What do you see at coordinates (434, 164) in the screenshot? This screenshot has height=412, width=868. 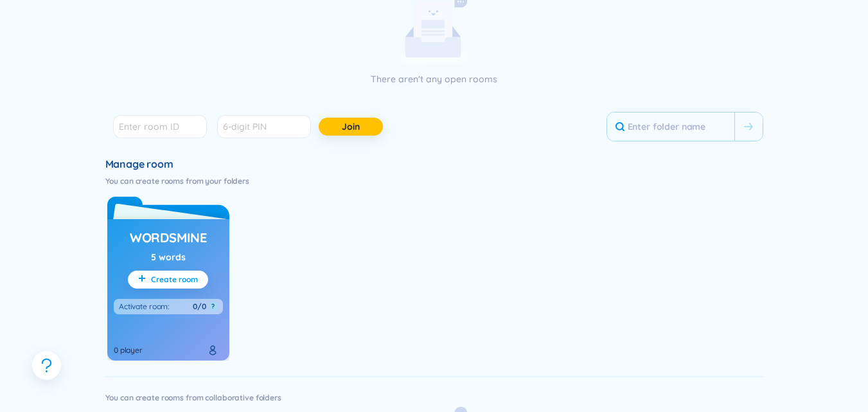 I see `h3: Manage room` at bounding box center [434, 164].